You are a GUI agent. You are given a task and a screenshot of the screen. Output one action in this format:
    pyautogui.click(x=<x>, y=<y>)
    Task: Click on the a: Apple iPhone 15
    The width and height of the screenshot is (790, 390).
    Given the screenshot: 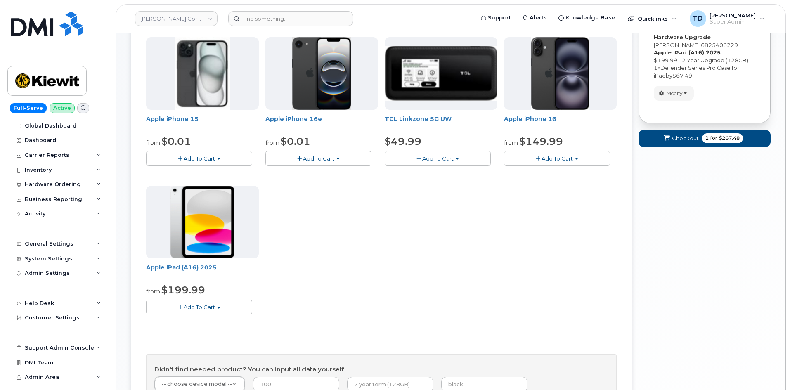 What is the action you would take?
    pyautogui.click(x=172, y=119)
    